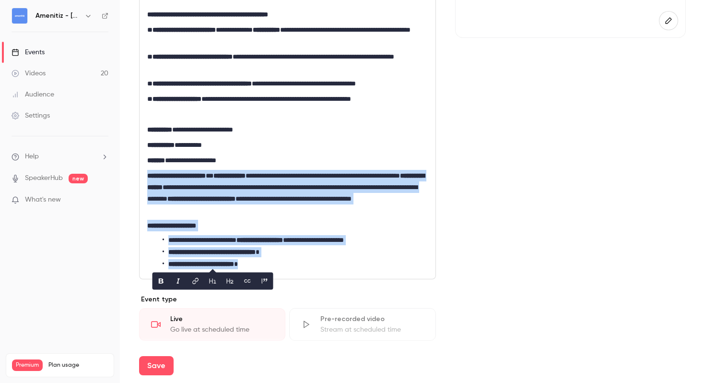 The height and width of the screenshot is (383, 705). Describe the element at coordinates (27, 365) in the screenshot. I see `span: Premium` at that location.